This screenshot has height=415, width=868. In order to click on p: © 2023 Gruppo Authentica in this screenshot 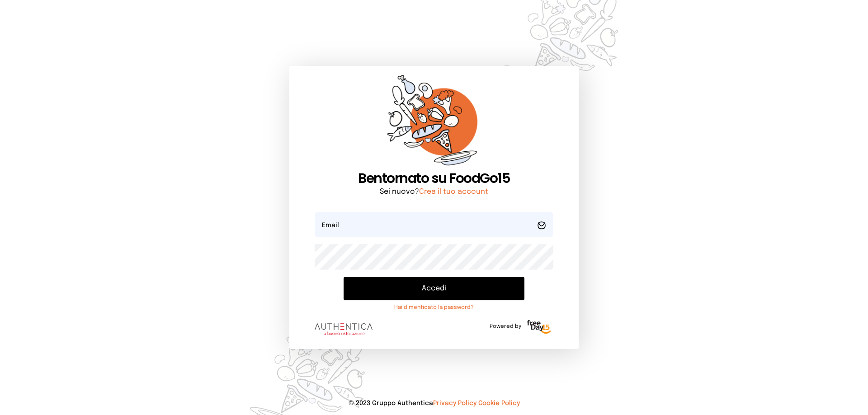, I will do `click(434, 403)`.